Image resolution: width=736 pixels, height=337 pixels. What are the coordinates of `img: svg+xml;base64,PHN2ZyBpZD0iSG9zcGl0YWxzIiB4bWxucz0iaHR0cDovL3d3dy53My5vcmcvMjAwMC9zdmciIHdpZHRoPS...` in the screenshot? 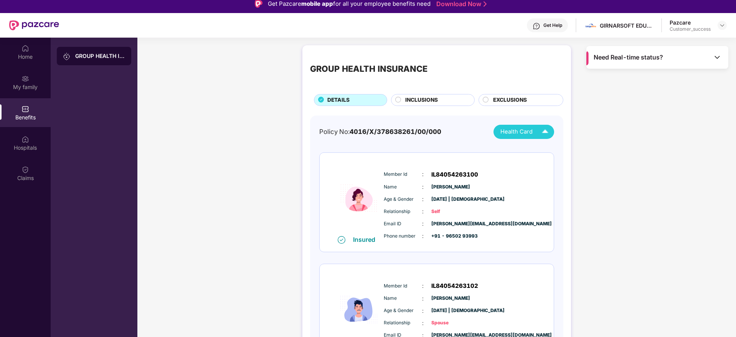 It's located at (25, 139).